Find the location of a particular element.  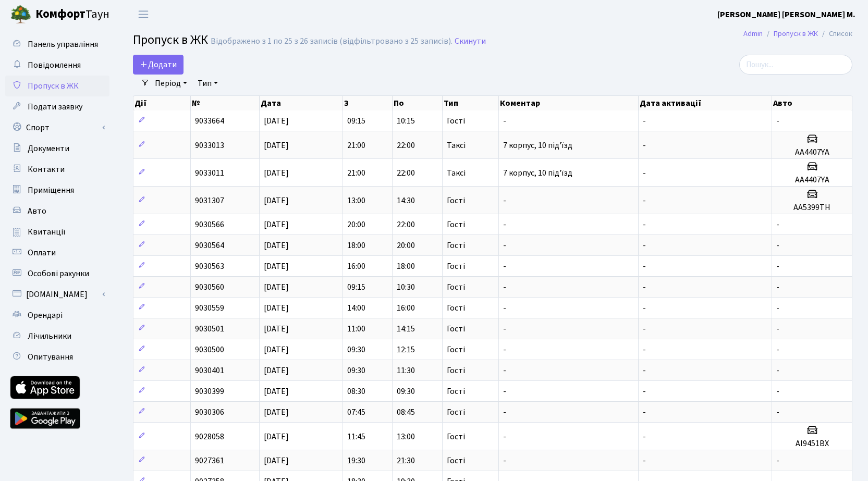

img: logo.png is located at coordinates (21, 15).